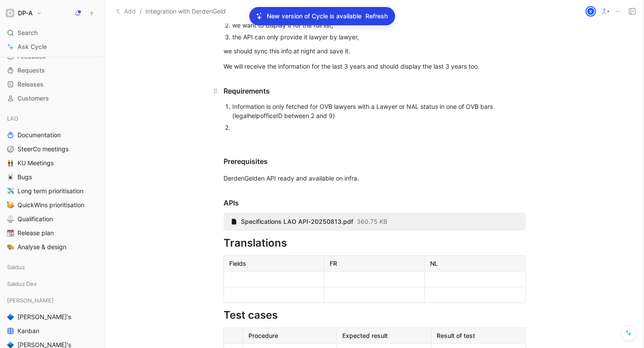 Image resolution: width=644 pixels, height=348 pixels. What do you see at coordinates (10, 13) in the screenshot?
I see `img: DP-A` at bounding box center [10, 13].